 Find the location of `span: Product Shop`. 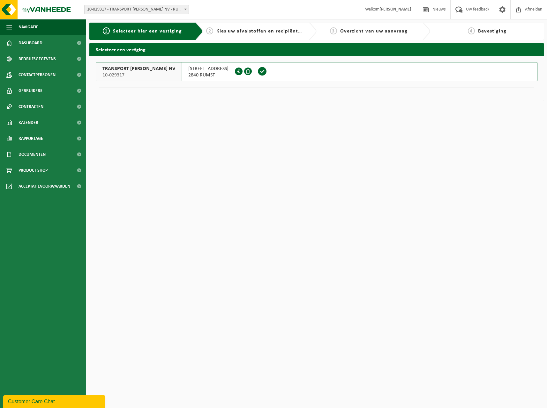

span: Product Shop is located at coordinates (33, 171).